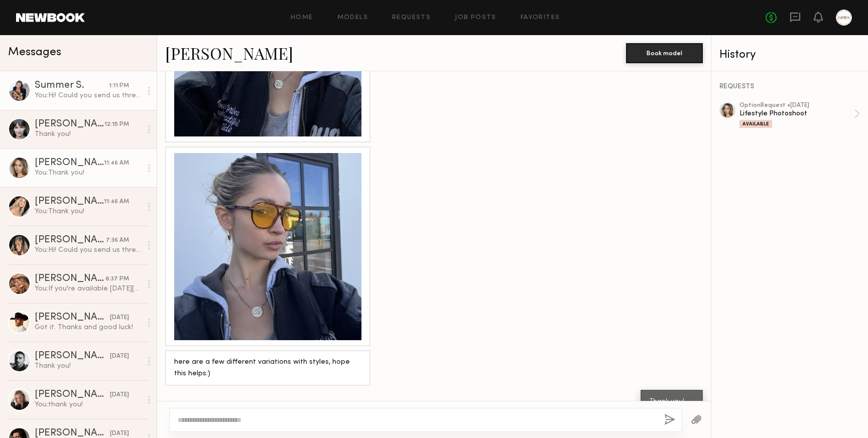 The height and width of the screenshot is (438, 868). I want to click on a: Models, so click(353, 18).